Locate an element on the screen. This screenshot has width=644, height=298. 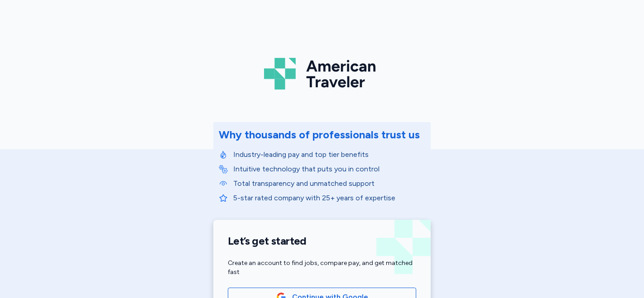
p: 5-star rated company with 25+ years of expertise is located at coordinates (329, 198).